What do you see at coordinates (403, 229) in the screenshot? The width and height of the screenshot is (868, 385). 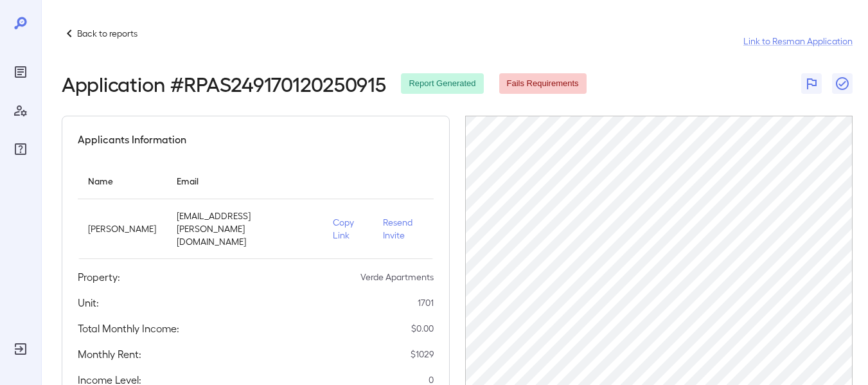 I see `p: Resend Invite` at bounding box center [403, 229].